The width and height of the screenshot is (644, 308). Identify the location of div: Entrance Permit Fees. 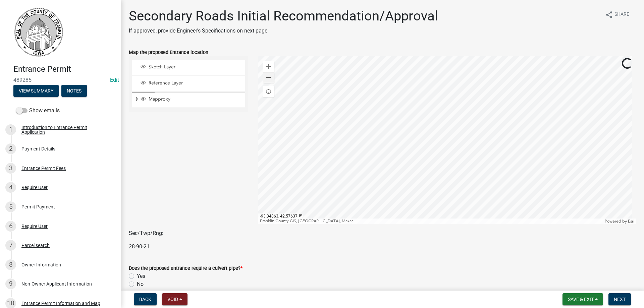
(44, 168).